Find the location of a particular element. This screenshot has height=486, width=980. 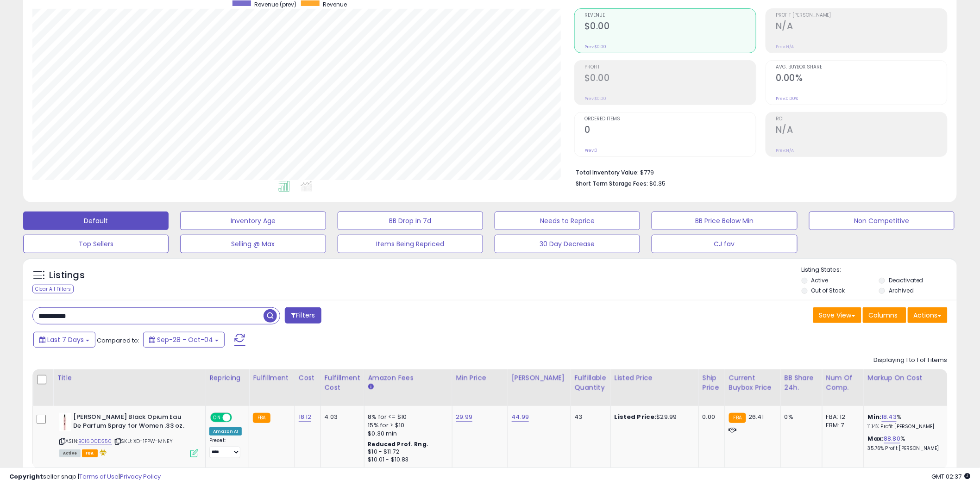

button: Needs to Reprice is located at coordinates (567, 221).